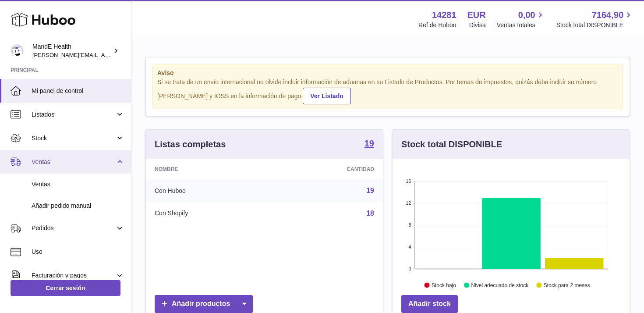 The image size is (644, 313). Describe the element at coordinates (73, 275) in the screenshot. I see `span: Facturación y pagos` at that location.